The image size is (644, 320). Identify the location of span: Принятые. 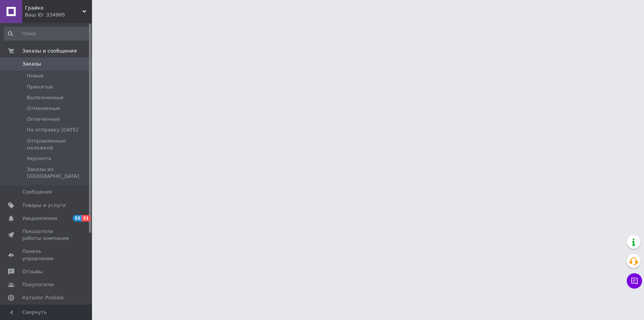
(40, 87).